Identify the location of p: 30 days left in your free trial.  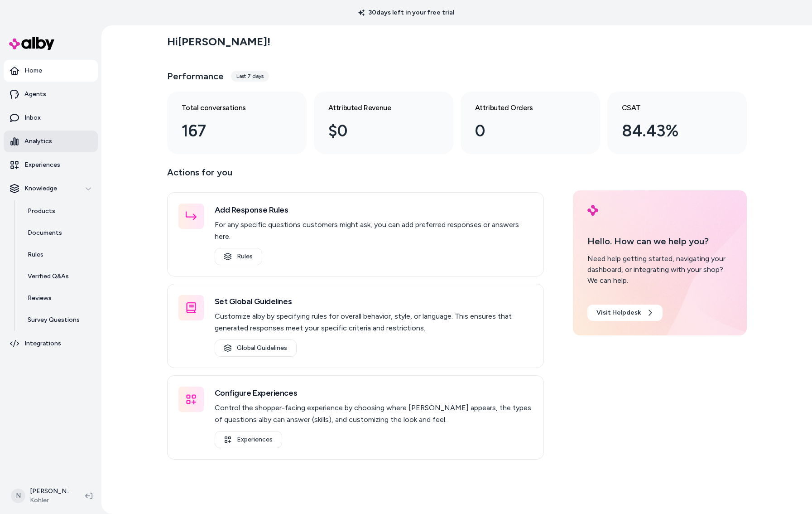
(406, 13).